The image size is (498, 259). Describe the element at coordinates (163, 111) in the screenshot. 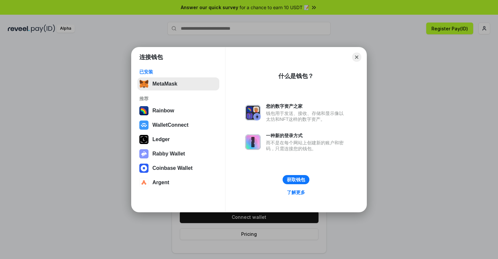

I see `div: Rainbow` at that location.